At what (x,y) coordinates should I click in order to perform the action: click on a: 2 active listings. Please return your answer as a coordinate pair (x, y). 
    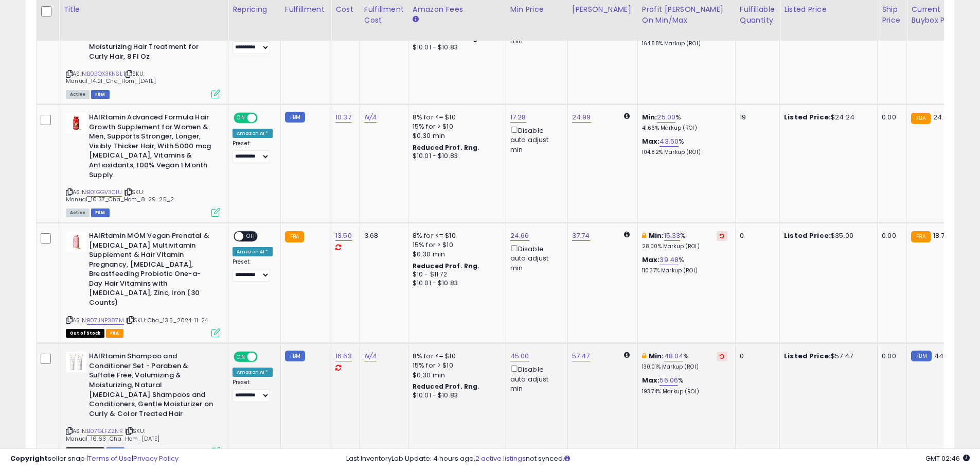
    Looking at the image, I should click on (500, 458).